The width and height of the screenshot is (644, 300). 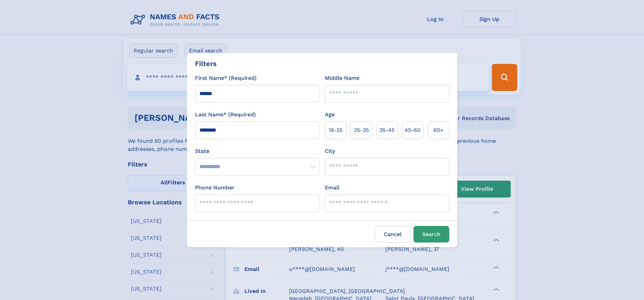 What do you see at coordinates (393, 234) in the screenshot?
I see `label: Cancel` at bounding box center [393, 234].